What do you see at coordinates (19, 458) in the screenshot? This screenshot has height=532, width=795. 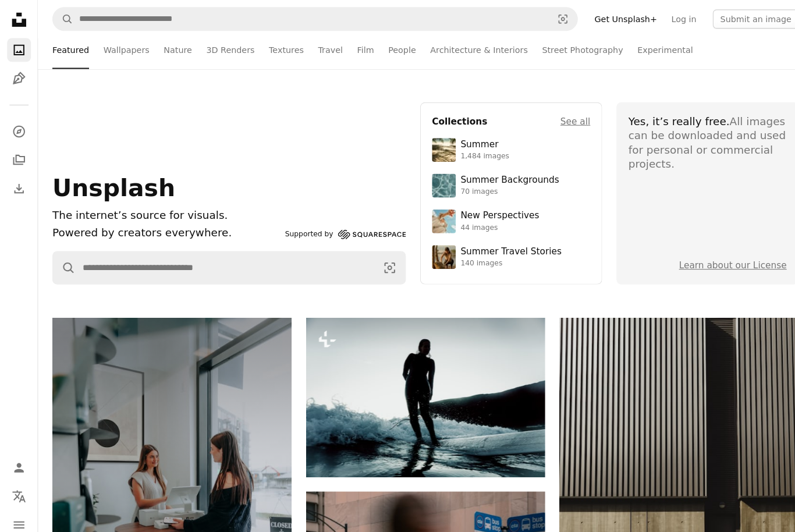 I see `a: Log in / Sign up` at bounding box center [19, 458].